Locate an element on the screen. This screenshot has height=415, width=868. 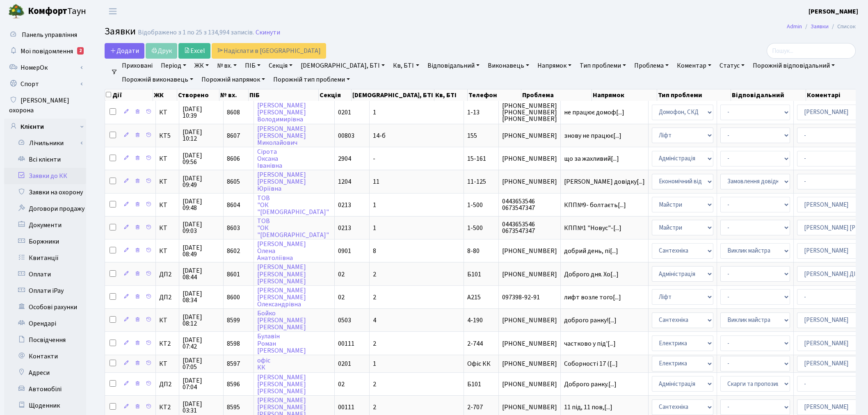
span: 4-190 is located at coordinates (475, 320).